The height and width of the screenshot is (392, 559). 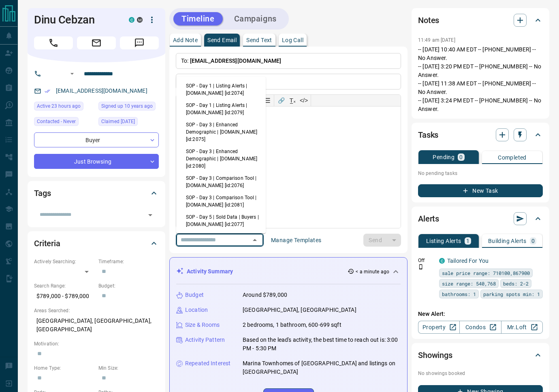 What do you see at coordinates (47, 243) in the screenshot?
I see `h2: Criteria` at bounding box center [47, 243].